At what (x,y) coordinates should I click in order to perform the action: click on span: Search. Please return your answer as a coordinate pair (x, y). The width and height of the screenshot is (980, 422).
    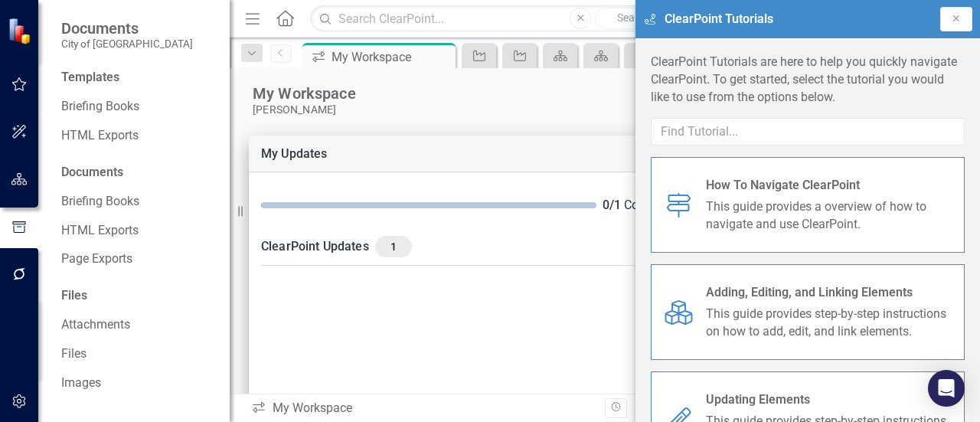
    Looking at the image, I should click on (634, 17).